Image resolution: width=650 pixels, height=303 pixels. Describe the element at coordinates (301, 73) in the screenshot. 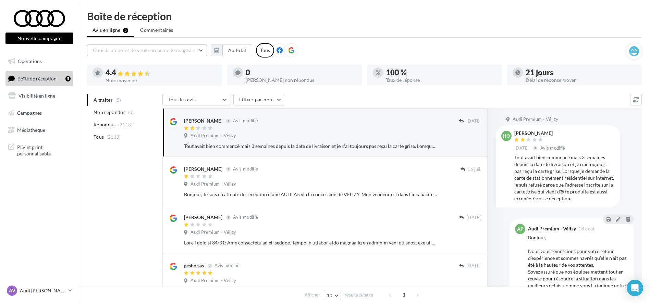

I see `div: 0` at that location.